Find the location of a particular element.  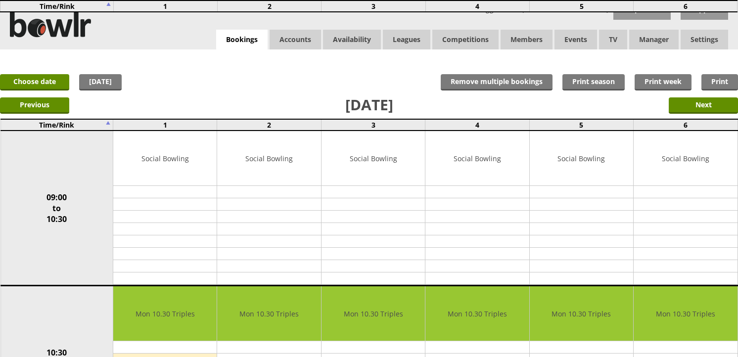

td: 09:00 to 10:30 is located at coordinates (57, 208).